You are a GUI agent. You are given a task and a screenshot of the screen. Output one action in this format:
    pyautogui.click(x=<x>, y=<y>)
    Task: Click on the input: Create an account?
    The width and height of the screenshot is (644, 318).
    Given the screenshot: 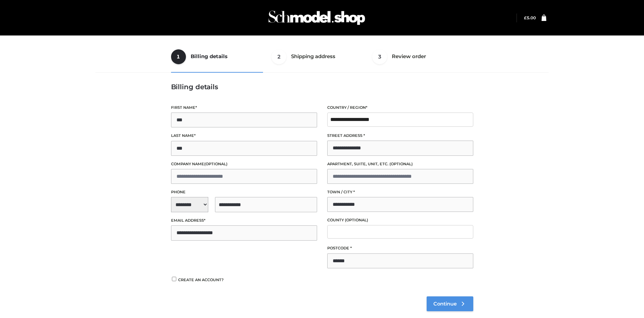 What is the action you would take?
    pyautogui.click(x=174, y=279)
    